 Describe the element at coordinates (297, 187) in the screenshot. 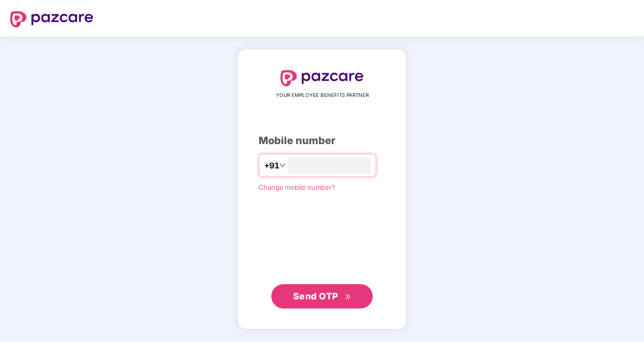

I see `span: Change mobile number?` at that location.